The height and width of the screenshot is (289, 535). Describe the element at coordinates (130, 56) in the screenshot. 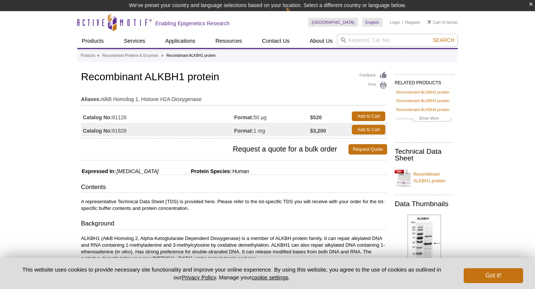

I see `a: Recombinant Proteins & Enzymes` at that location.